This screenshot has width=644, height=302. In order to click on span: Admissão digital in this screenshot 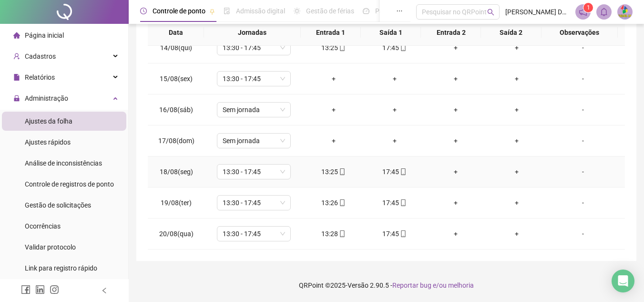, I will do `click(261, 11)`.